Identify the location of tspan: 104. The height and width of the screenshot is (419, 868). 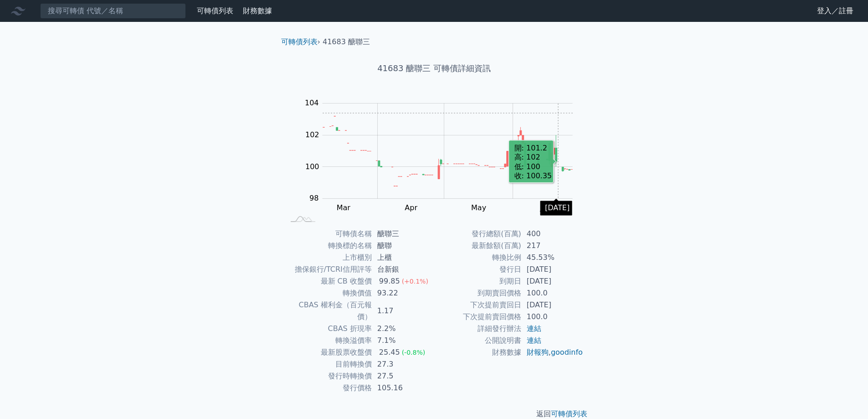
(312, 103).